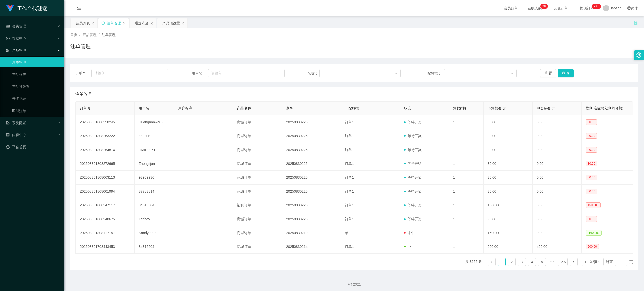  I want to click on i: 图标: appstore-o, so click(8, 50).